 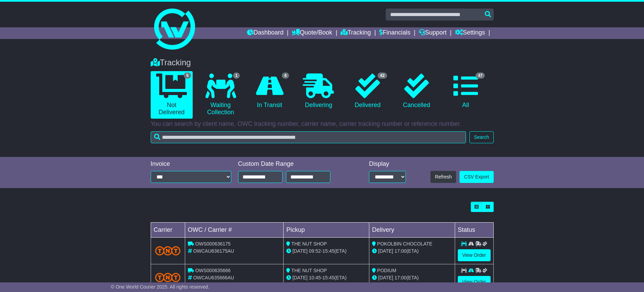 What do you see at coordinates (465, 91) in the screenshot?
I see `a: 47 All` at bounding box center [465, 91].